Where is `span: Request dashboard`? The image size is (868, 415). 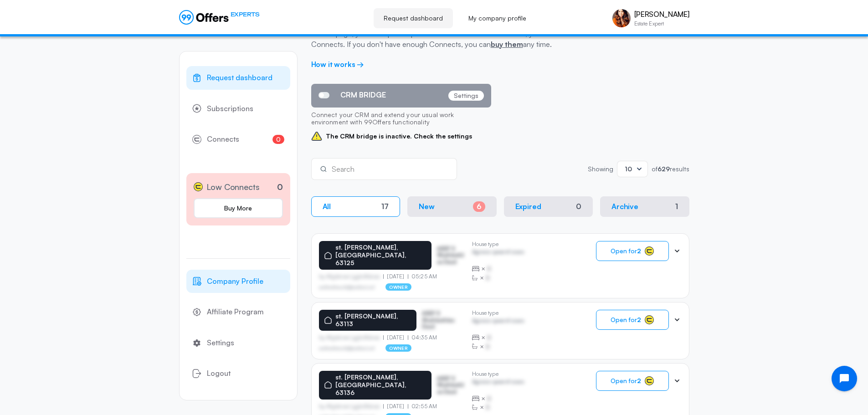
span: Request dashboard is located at coordinates (239, 78).